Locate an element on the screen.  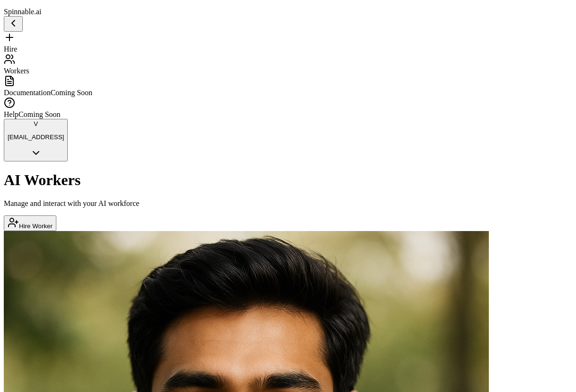
button: Hire Worker is located at coordinates (30, 223).